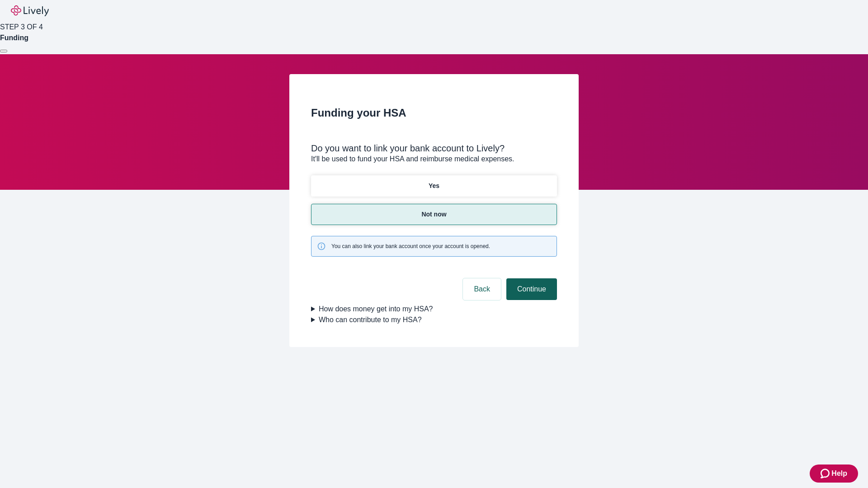 This screenshot has width=868, height=488. Describe the element at coordinates (30, 11) in the screenshot. I see `img: Lively` at that location.